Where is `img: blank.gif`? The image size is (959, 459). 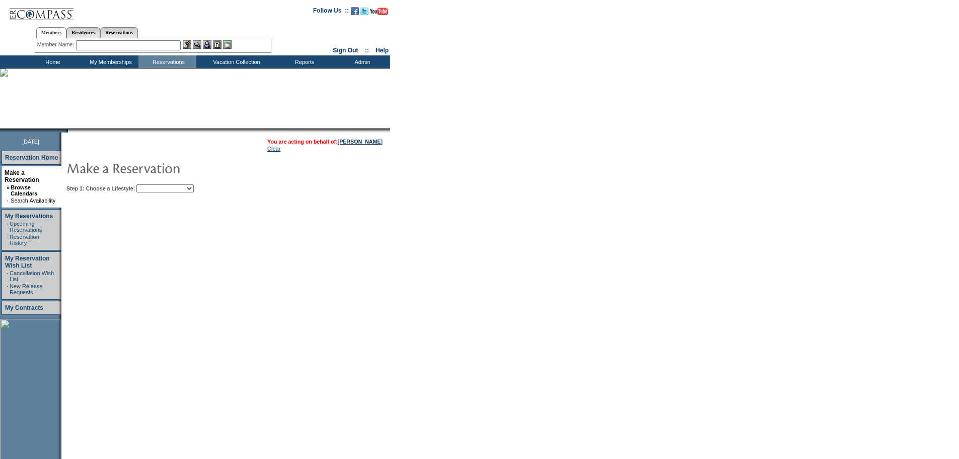
img: blank.gif is located at coordinates (68, 130).